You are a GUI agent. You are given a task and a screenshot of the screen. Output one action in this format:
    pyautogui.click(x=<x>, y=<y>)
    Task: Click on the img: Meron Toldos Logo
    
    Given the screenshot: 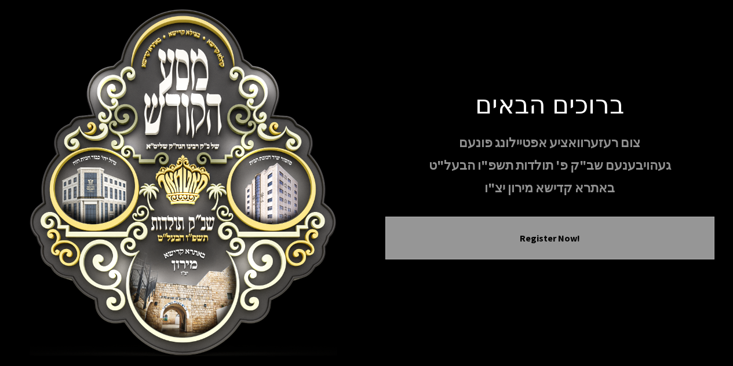 What is the action you would take?
    pyautogui.click(x=184, y=183)
    